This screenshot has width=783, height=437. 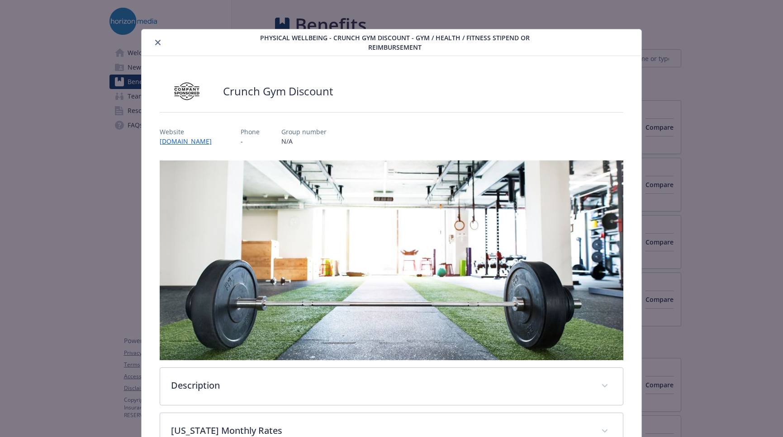 I want to click on h2: Crunch Gym Discount, so click(x=278, y=91).